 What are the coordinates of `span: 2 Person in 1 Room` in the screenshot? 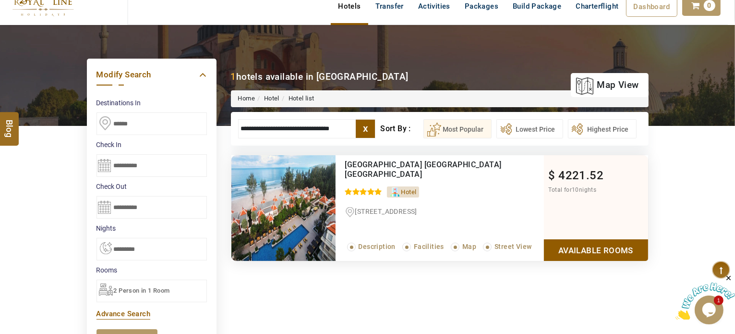 It's located at (142, 290).